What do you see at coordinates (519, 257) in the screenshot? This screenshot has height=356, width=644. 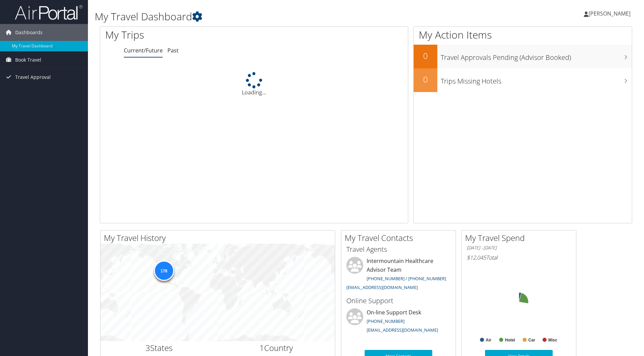 I see `h6: Total` at bounding box center [519, 257].